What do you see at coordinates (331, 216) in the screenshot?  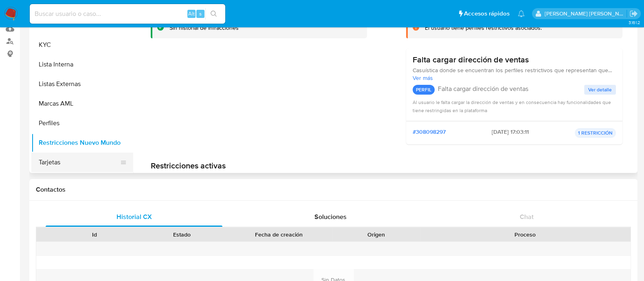 I see `span: Soluciones` at bounding box center [331, 216].